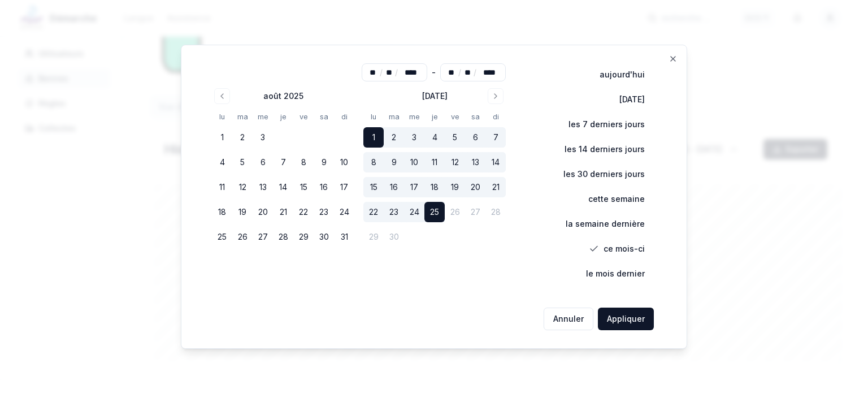  I want to click on button: les 7 derniers jours, so click(599, 124).